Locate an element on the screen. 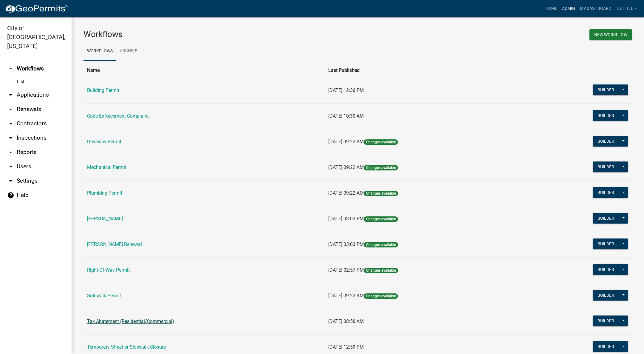  a: Mechanical Permit is located at coordinates (107, 167).